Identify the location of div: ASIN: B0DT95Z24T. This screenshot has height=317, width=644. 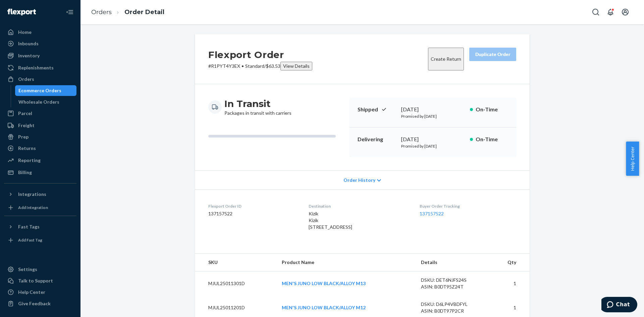
(452, 287).